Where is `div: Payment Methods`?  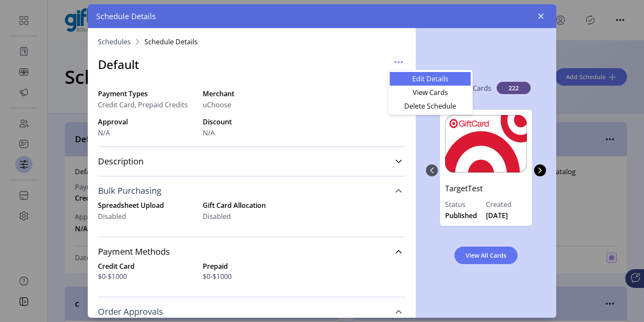
div: Payment Methods is located at coordinates (252, 276).